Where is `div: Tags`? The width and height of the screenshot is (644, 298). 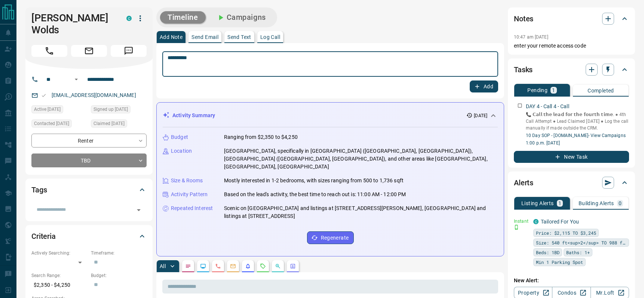 div: Tags is located at coordinates (89, 190).